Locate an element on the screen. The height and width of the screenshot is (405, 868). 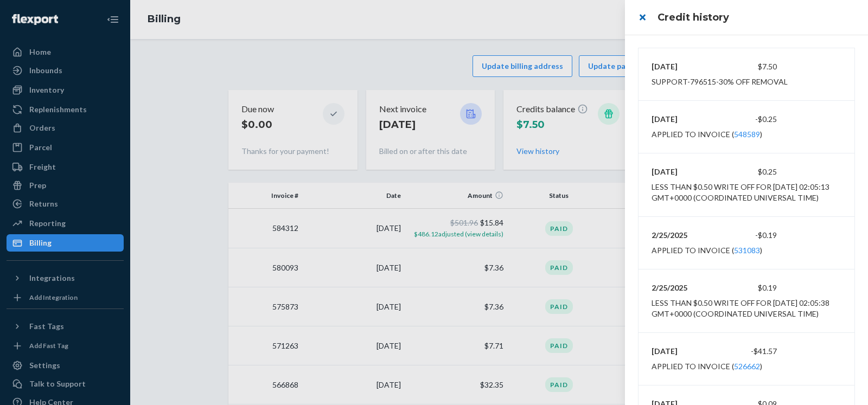
div: $7.50 is located at coordinates (746, 66).